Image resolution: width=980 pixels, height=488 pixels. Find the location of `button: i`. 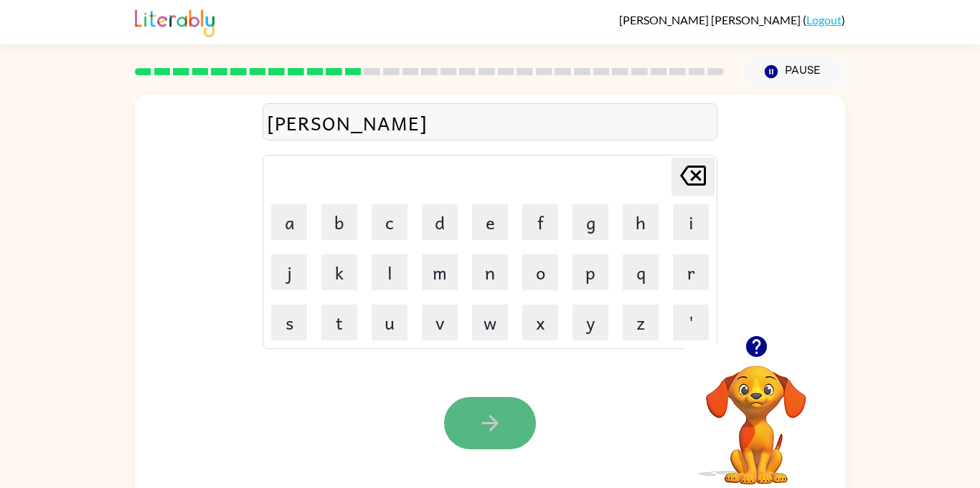

button: i is located at coordinates (691, 222).